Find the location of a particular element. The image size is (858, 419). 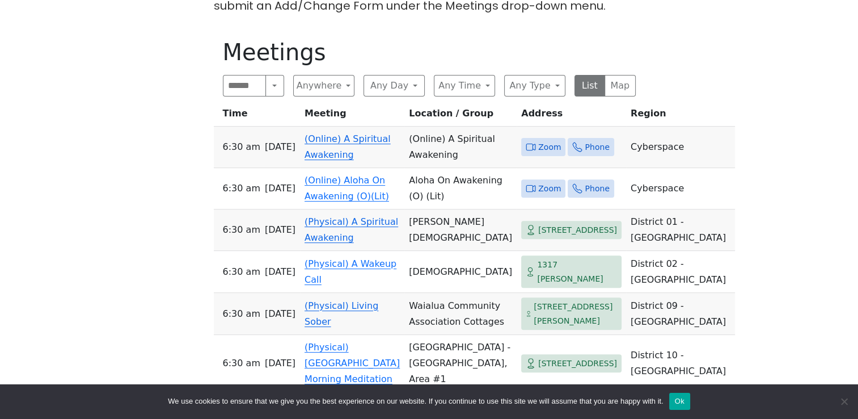

button: Anywhere is located at coordinates (324, 86).